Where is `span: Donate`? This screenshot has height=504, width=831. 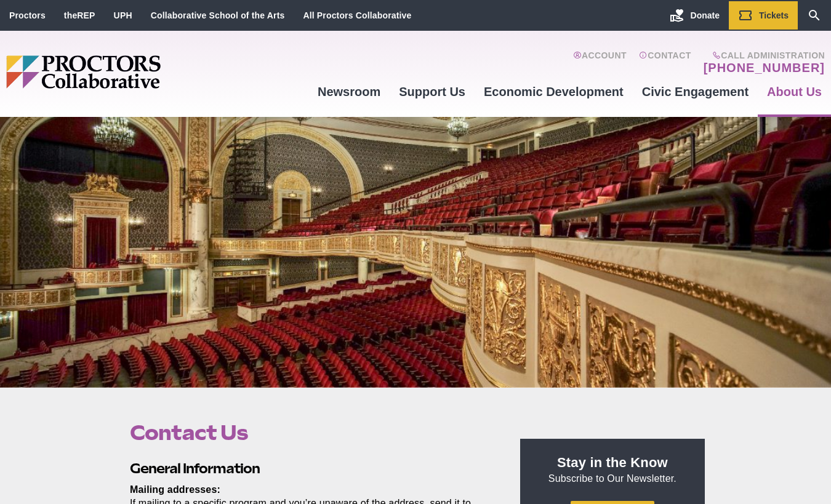 span: Donate is located at coordinates (705, 16).